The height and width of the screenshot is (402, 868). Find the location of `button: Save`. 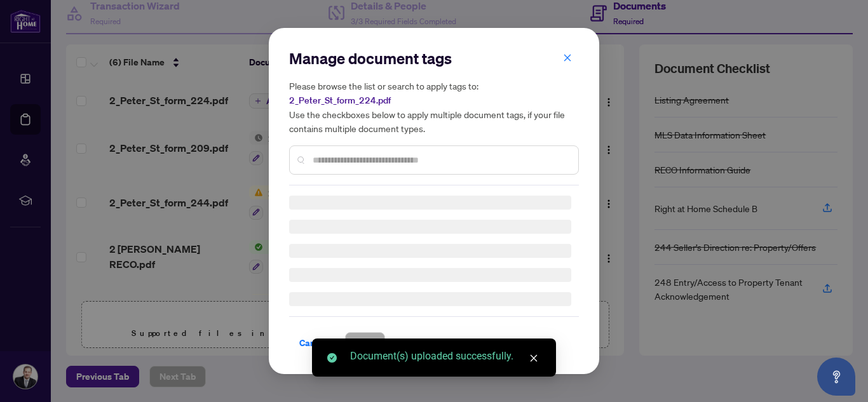

button: Save is located at coordinates (365, 343).